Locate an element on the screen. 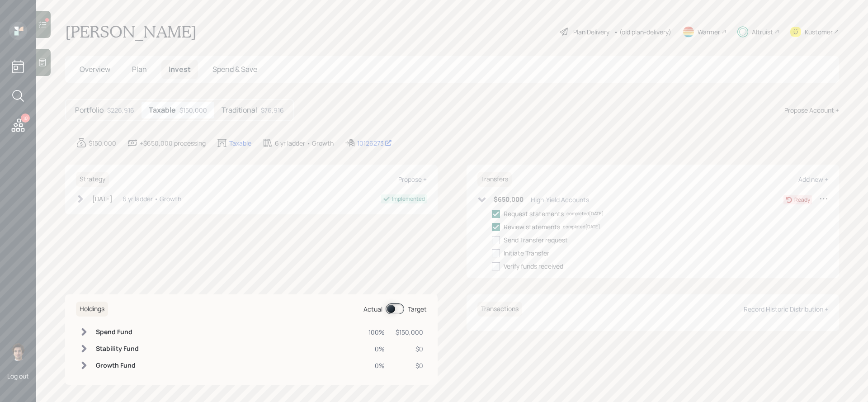 Image resolution: width=868 pixels, height=402 pixels. div: $76,916 is located at coordinates (273, 110).